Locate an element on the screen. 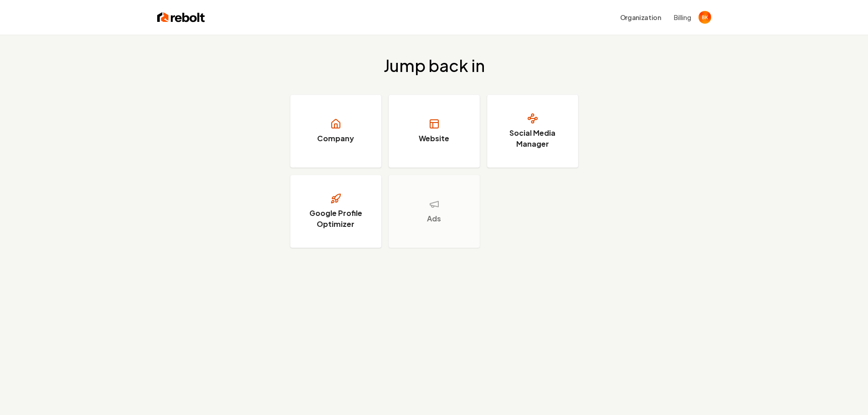 The image size is (868, 415). h3: Ads is located at coordinates (434, 218).